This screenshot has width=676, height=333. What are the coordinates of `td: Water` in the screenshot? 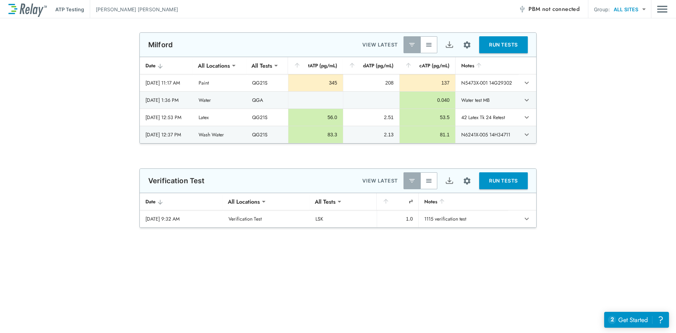 It's located at (220, 100).